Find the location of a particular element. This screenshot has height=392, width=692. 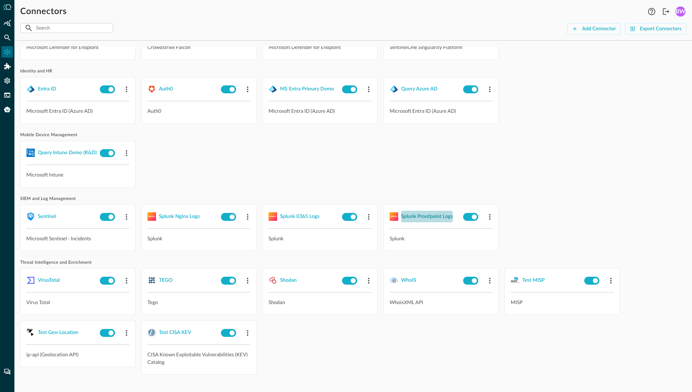

img: Whois.svg is located at coordinates (394, 280).